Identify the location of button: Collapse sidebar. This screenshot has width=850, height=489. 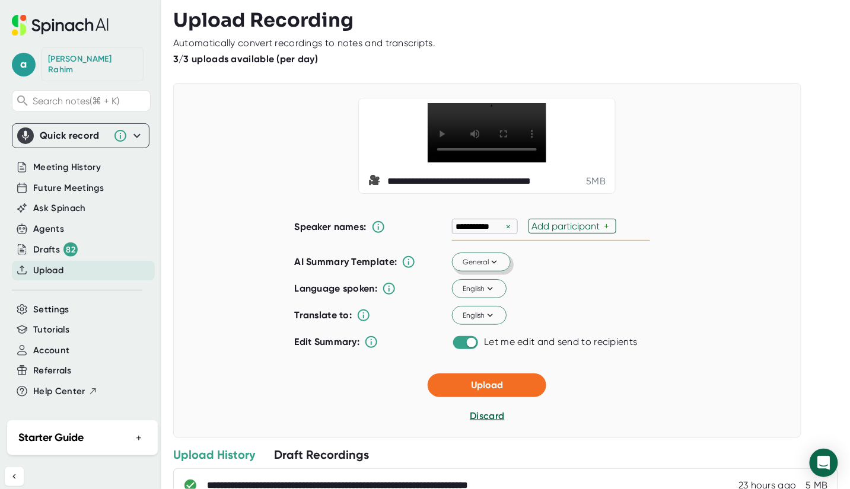
(14, 477).